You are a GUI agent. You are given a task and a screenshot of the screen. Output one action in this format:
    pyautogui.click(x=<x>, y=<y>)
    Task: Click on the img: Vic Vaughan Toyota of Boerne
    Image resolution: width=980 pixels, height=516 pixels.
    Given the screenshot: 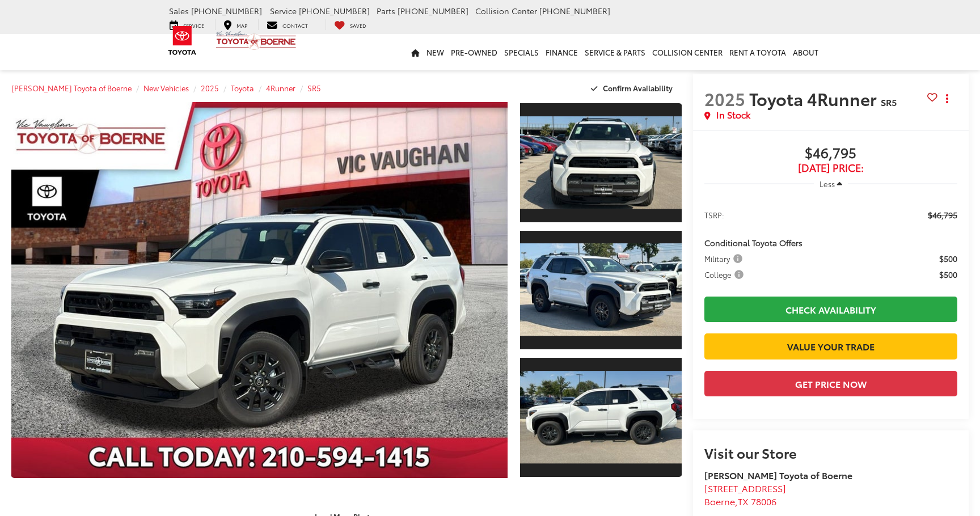 What is the action you would take?
    pyautogui.click(x=256, y=40)
    